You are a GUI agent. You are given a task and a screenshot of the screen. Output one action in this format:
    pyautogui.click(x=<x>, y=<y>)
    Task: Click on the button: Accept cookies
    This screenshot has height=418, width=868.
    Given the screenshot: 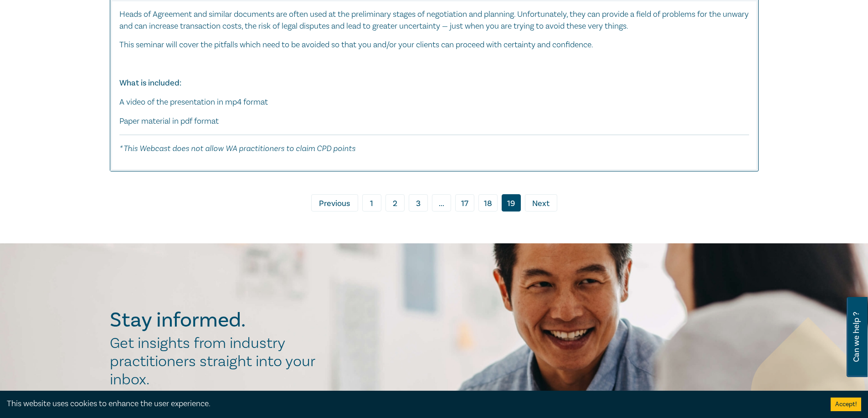 What is the action you would take?
    pyautogui.click(x=845, y=404)
    